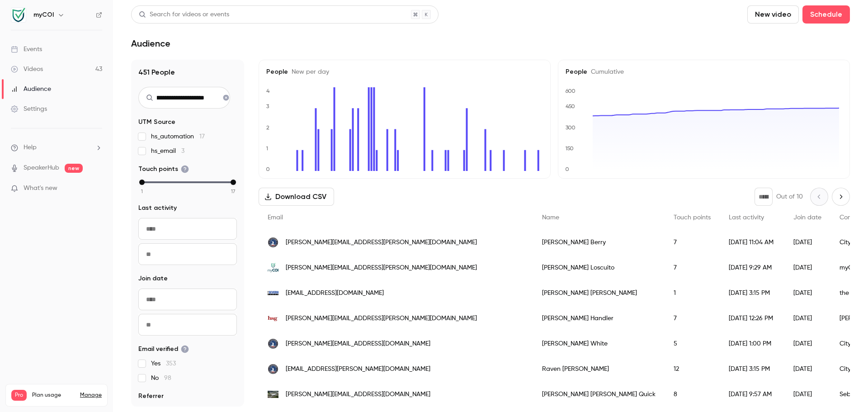 The image size is (868, 412). Describe the element at coordinates (91, 396) in the screenshot. I see `a: Manage` at that location.